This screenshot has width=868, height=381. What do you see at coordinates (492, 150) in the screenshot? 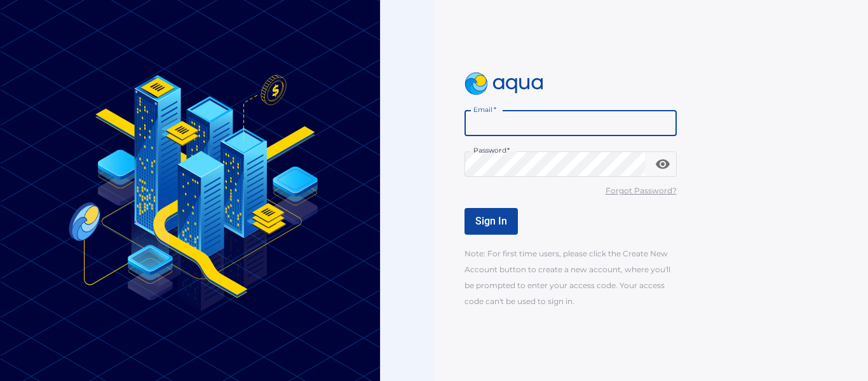
I see `label: Password` at bounding box center [492, 150].